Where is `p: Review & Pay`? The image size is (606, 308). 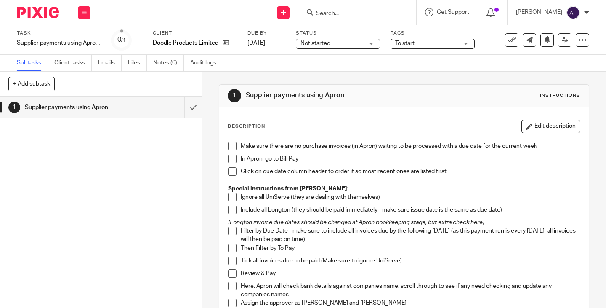
p: Review & Pay is located at coordinates (410, 273).